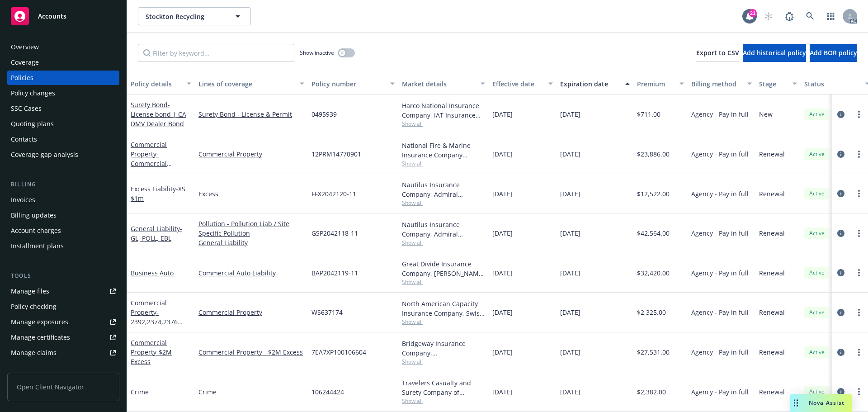 The height and width of the screenshot is (412, 868). What do you see at coordinates (518, 83) in the screenshot?
I see `div: Effective date` at bounding box center [518, 83].